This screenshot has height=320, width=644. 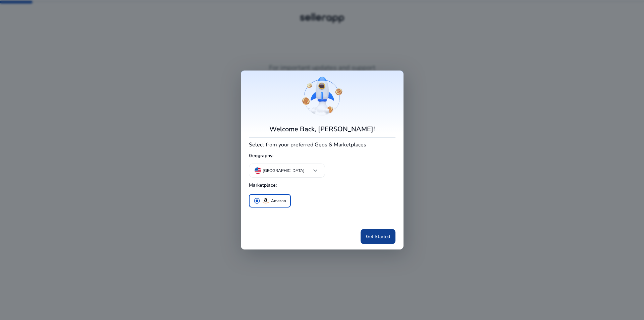 What do you see at coordinates (315, 170) in the screenshot?
I see `span: keyboard_arrow_down` at bounding box center [315, 170].